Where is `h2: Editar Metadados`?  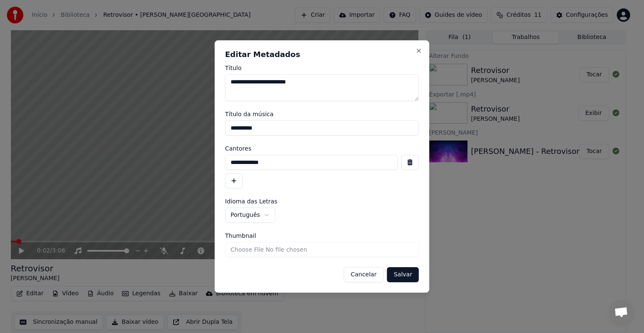 h2: Editar Metadados is located at coordinates (322, 55).